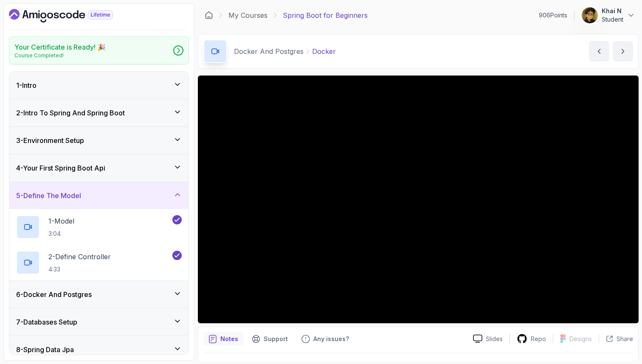  Describe the element at coordinates (325, 15) in the screenshot. I see `p: Spring Boot for Beginners` at that location.